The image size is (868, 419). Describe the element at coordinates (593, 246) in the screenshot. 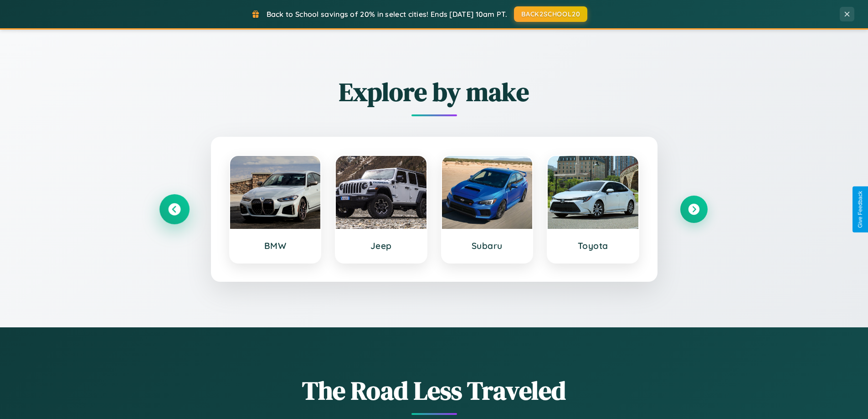

I see `h3: Toyota` at that location.